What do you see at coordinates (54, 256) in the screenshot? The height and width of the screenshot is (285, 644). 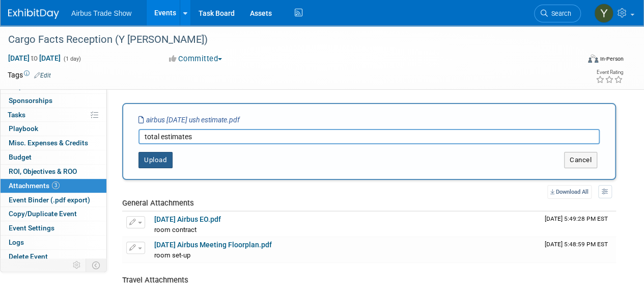 I see `a: Delete Event` at bounding box center [54, 256].